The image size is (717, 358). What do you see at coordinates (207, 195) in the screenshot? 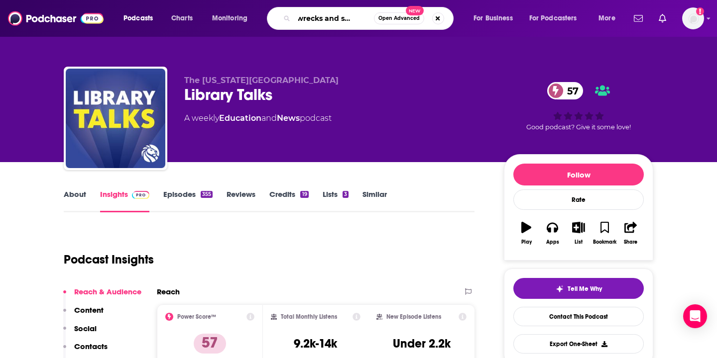
I see `div: 355` at bounding box center [207, 195].